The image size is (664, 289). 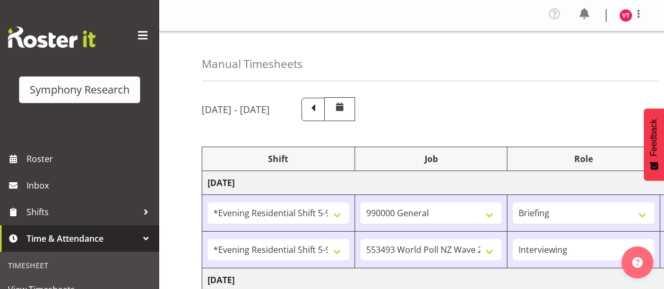 What do you see at coordinates (431, 159) in the screenshot?
I see `div: Job` at bounding box center [431, 159].